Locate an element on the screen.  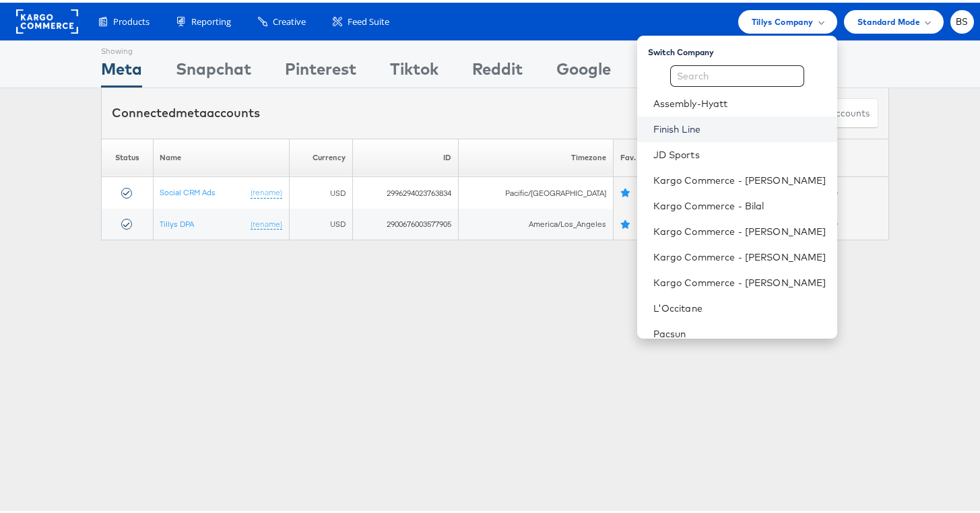
div: Meta is located at coordinates (121, 70).